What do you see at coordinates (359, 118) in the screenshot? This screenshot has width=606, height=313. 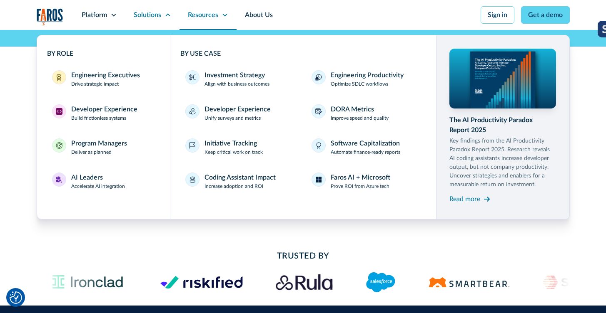 I see `p: Improve speed and quality` at bounding box center [359, 118].